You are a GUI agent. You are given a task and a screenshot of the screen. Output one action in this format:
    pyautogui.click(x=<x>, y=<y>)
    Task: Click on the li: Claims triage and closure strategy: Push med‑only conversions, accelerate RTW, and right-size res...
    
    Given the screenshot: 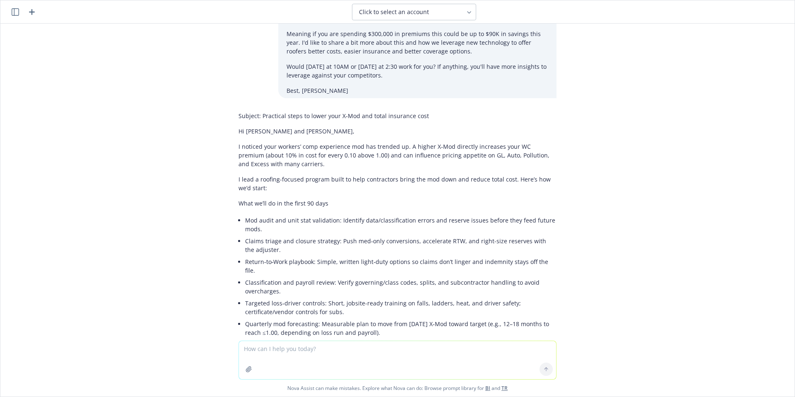 What is the action you would take?
    pyautogui.click(x=401, y=245)
    